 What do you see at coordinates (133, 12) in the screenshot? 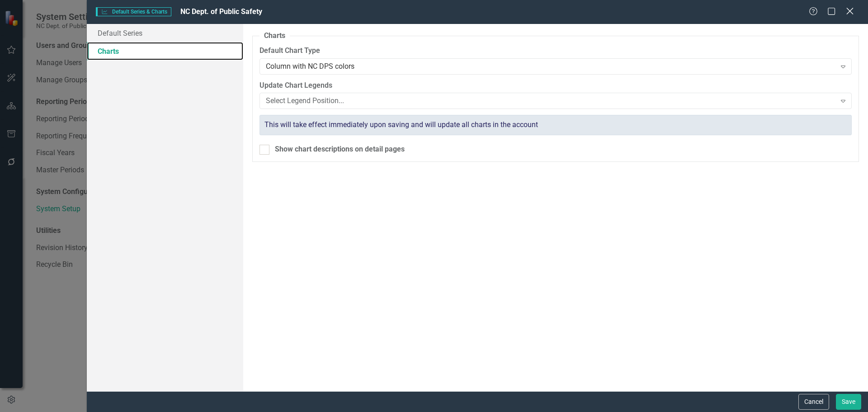
I see `span: Default Series & Charts` at bounding box center [133, 12].